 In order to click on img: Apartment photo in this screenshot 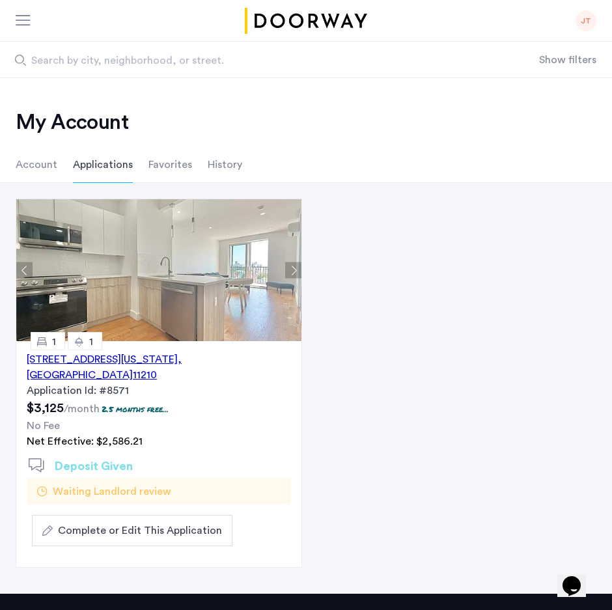, I will do `click(161, 270)`.